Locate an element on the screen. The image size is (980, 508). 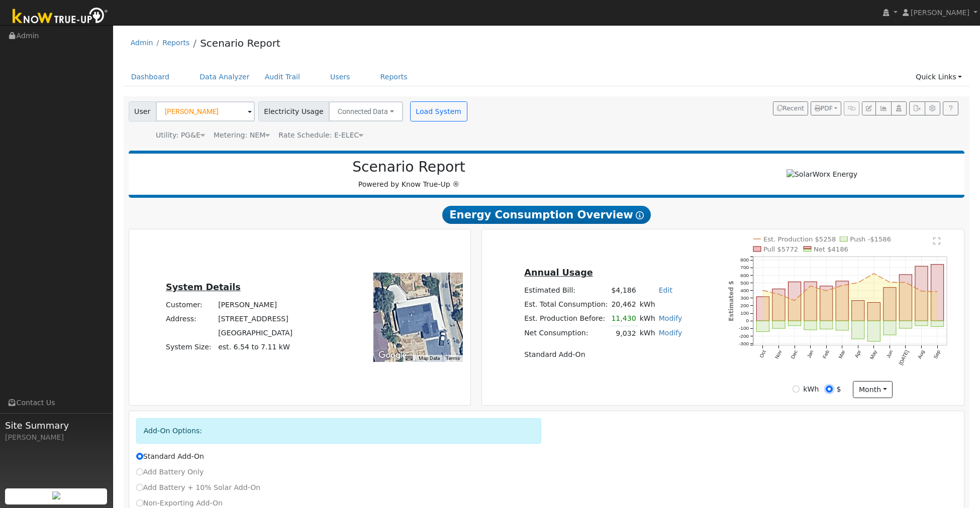
text: Dec is located at coordinates (794, 354).